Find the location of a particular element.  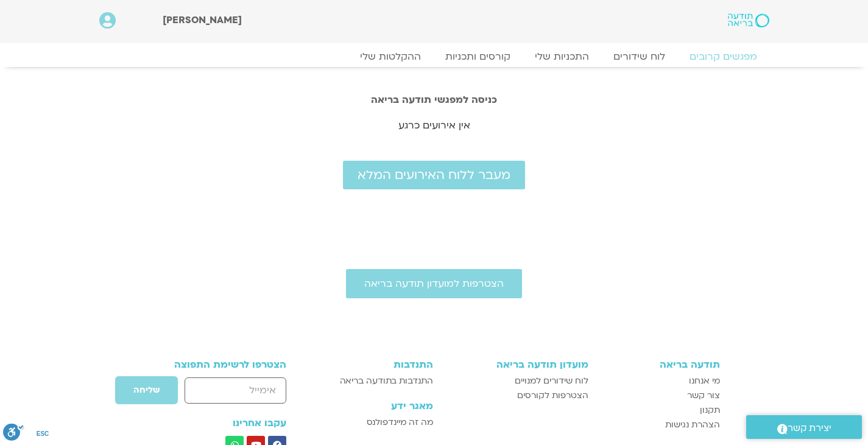

a: התנדבות בתודעה בריאה is located at coordinates (376, 381).